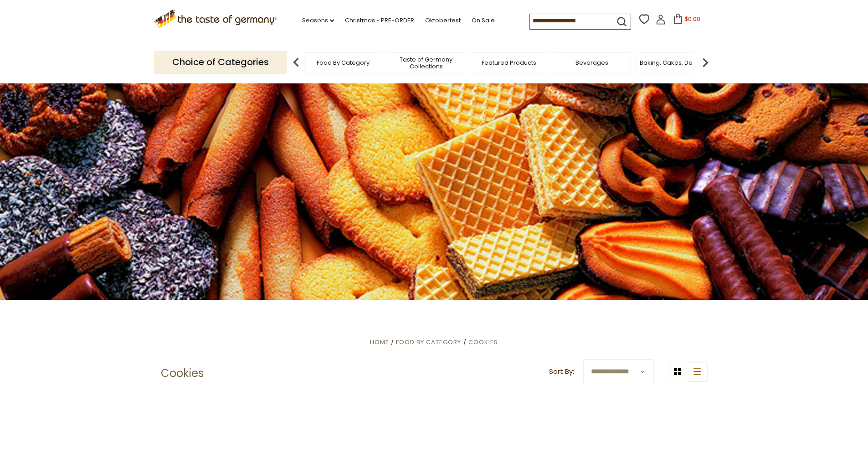 Image resolution: width=868 pixels, height=470 pixels. Describe the element at coordinates (592, 63) in the screenshot. I see `span: Beverages` at that location.